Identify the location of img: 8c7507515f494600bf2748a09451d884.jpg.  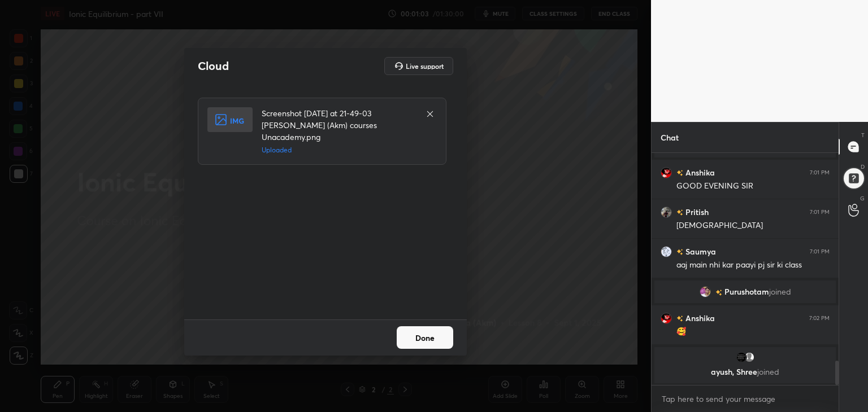
(742, 358).